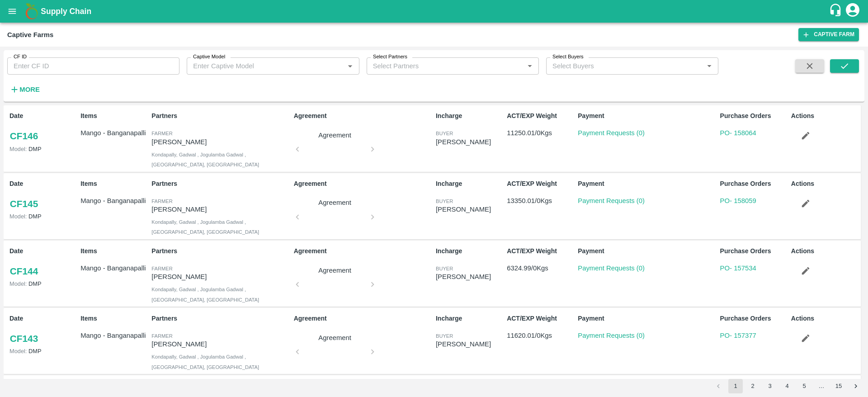 The width and height of the screenshot is (868, 397). Describe the element at coordinates (93, 66) in the screenshot. I see `input: Enter CF ID` at that location.